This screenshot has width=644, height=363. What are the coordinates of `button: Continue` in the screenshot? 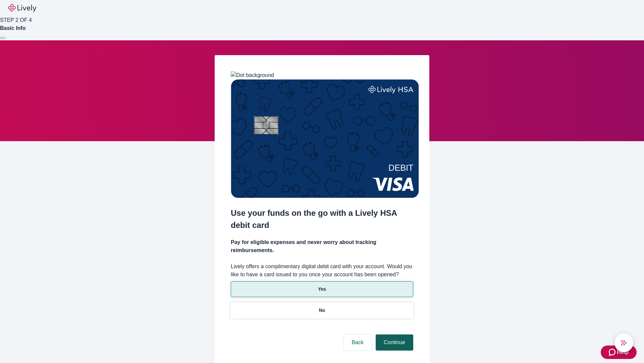 It's located at (394, 342).